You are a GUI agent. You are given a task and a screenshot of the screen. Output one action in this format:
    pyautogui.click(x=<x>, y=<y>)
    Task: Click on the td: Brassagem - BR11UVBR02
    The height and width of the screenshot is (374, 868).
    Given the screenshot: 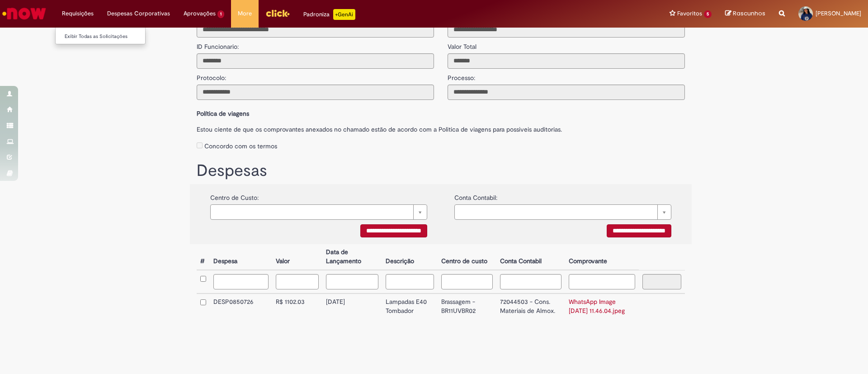 What is the action you would take?
    pyautogui.click(x=467, y=306)
    